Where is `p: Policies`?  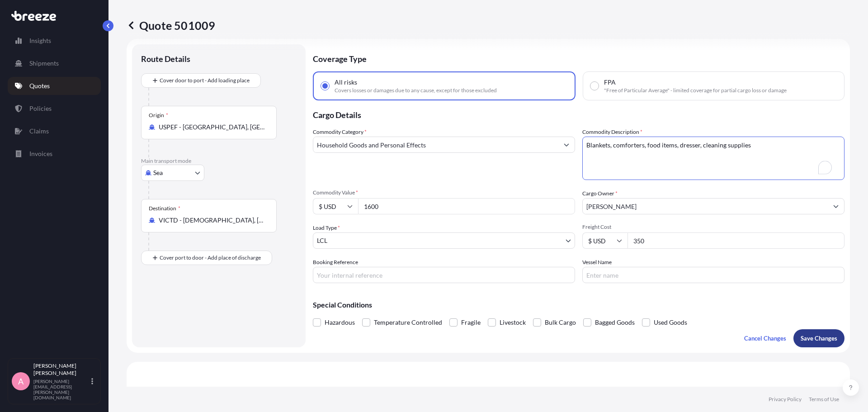
p: Policies is located at coordinates (40, 108).